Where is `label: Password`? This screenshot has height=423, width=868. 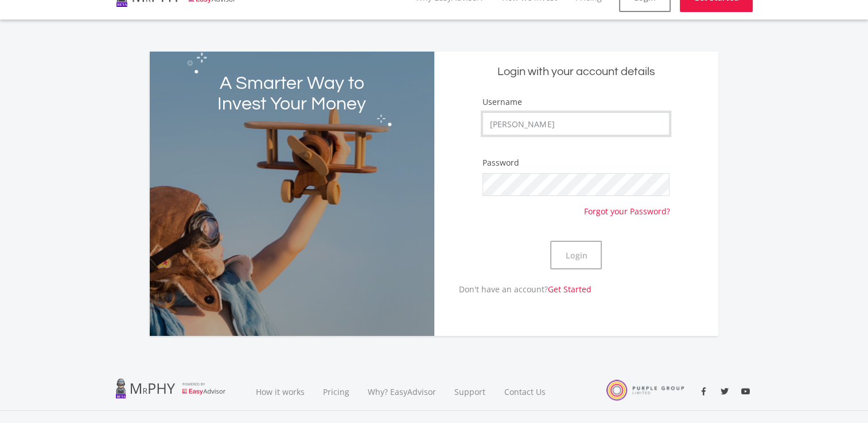
label: Password is located at coordinates (501, 163).